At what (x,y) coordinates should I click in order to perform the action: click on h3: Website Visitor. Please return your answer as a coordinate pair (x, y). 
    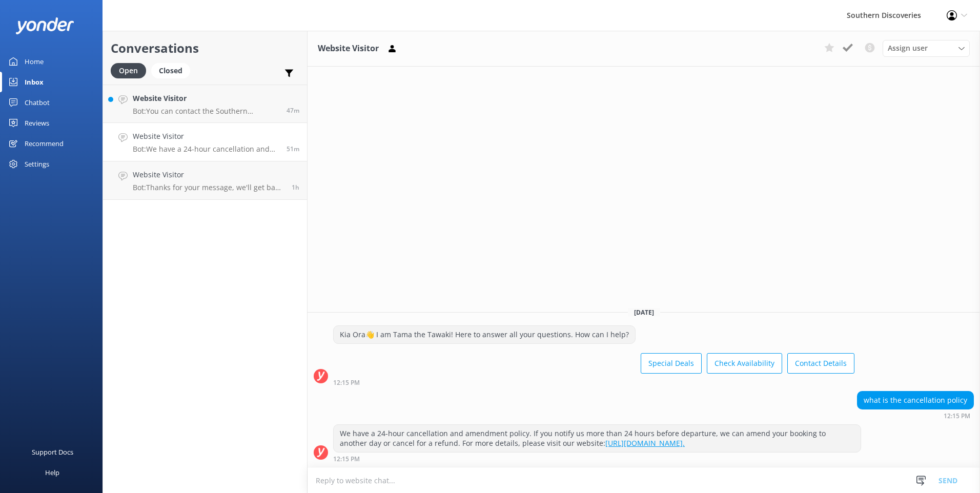
    Looking at the image, I should click on (348, 49).